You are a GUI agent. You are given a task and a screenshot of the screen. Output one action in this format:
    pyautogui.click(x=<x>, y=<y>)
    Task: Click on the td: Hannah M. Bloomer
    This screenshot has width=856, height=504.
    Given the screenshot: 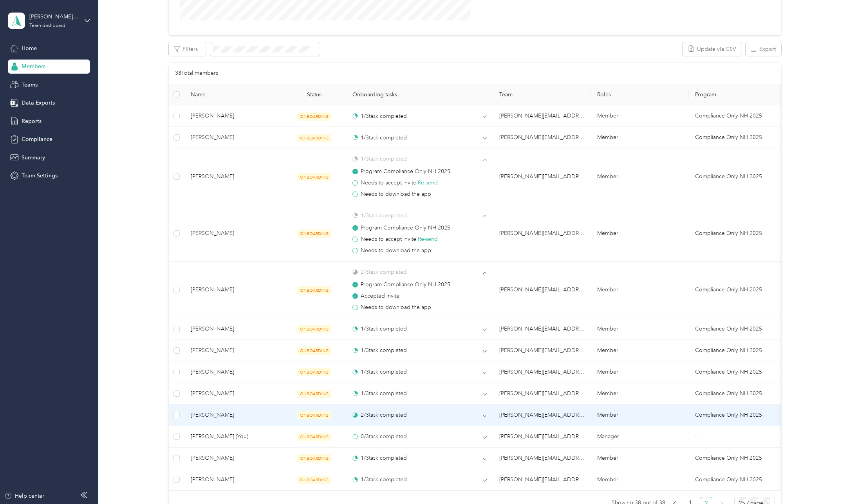 What is the action you would take?
    pyautogui.click(x=233, y=350)
    